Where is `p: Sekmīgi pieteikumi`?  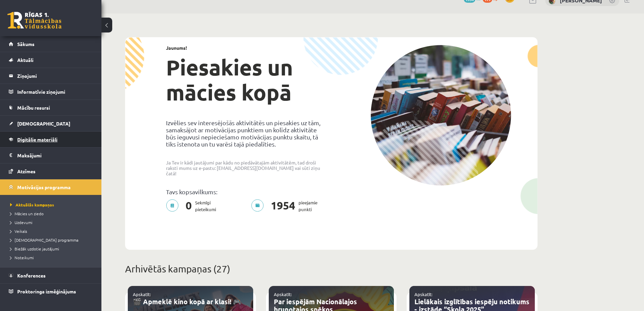
p: Sekmīgi pieteikumi is located at coordinates (193, 206).